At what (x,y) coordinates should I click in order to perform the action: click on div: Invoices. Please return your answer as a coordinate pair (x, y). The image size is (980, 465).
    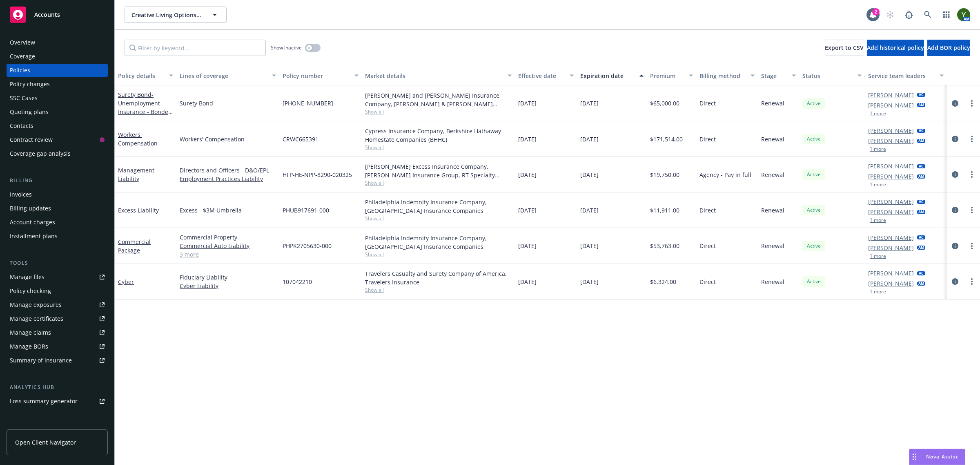
    Looking at the image, I should click on (21, 195).